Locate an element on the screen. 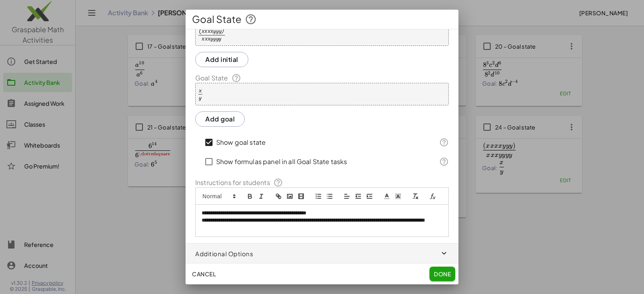 This screenshot has width=644, height=294. button: clean is located at coordinates (415, 196).